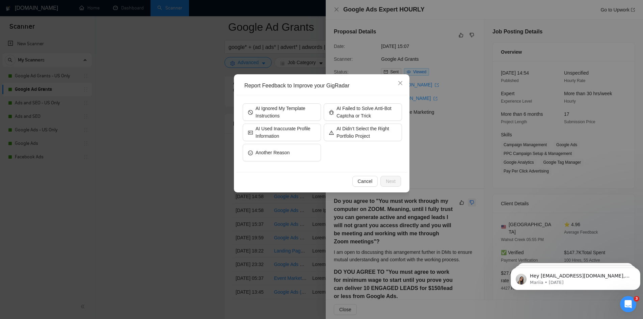  Describe the element at coordinates (282, 132) in the screenshot. I see `button: idcardAI Used Inaccurate Profile Information` at that location.